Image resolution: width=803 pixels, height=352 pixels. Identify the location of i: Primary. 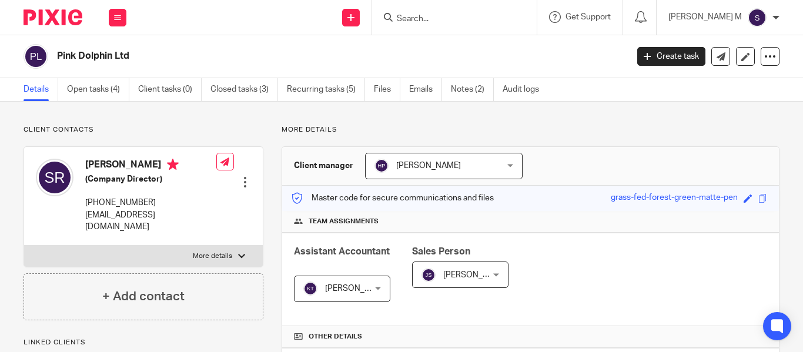
(173, 165).